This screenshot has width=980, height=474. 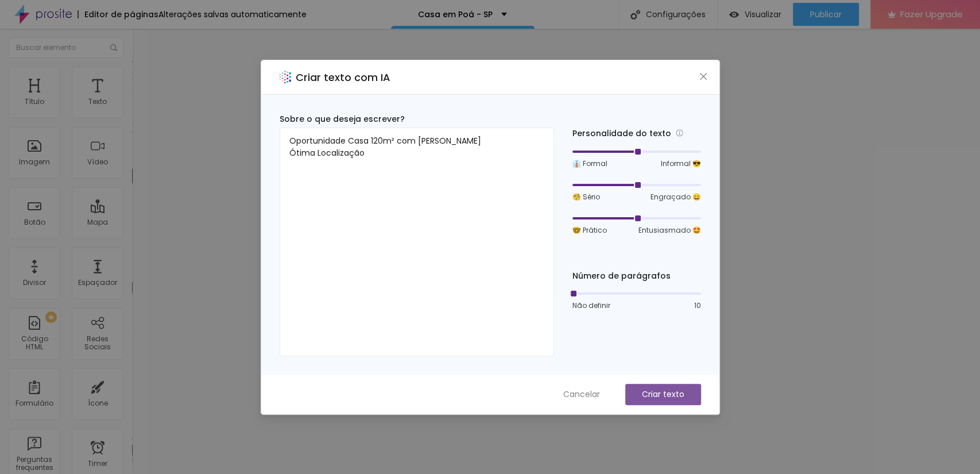 What do you see at coordinates (591, 306) in the screenshot?
I see `span: Não definir` at bounding box center [591, 306].